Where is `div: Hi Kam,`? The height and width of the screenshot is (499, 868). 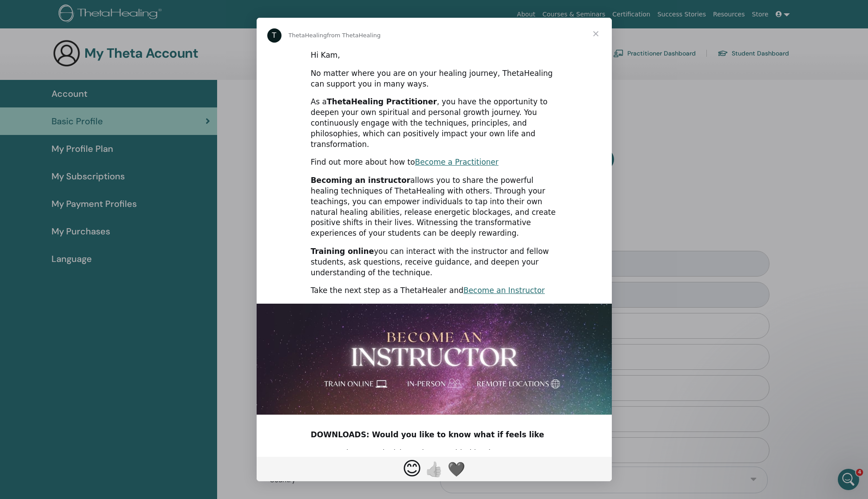 div: Hi Kam, is located at coordinates (434, 56).